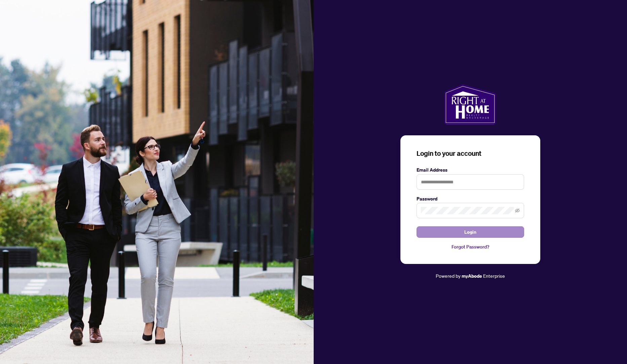 This screenshot has width=627, height=364. I want to click on a: myAbode, so click(472, 276).